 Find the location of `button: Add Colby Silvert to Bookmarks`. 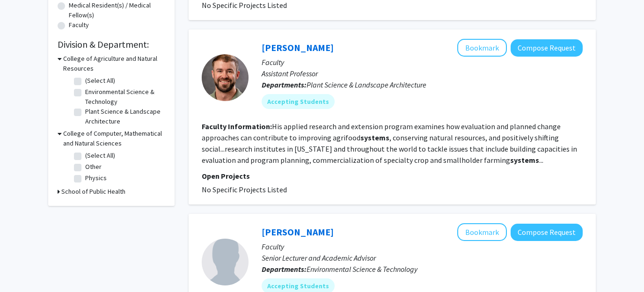

button: Add Colby Silvert to Bookmarks is located at coordinates (482, 48).